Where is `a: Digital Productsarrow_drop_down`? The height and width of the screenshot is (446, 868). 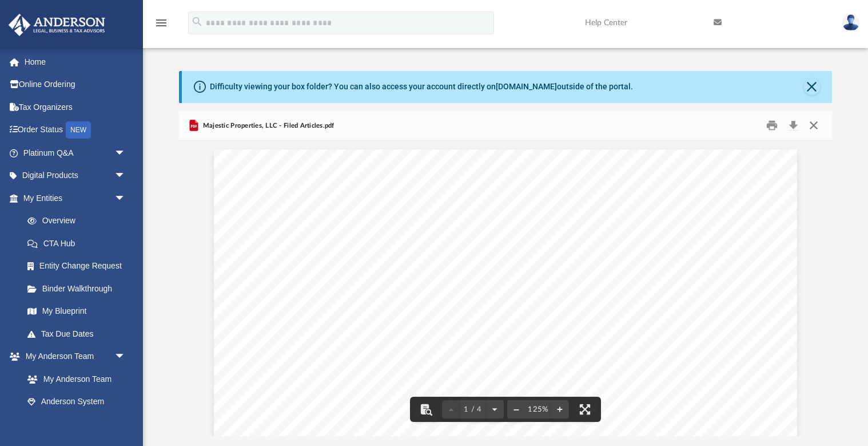
a: Digital Productsarrow_drop_down is located at coordinates (75, 176).